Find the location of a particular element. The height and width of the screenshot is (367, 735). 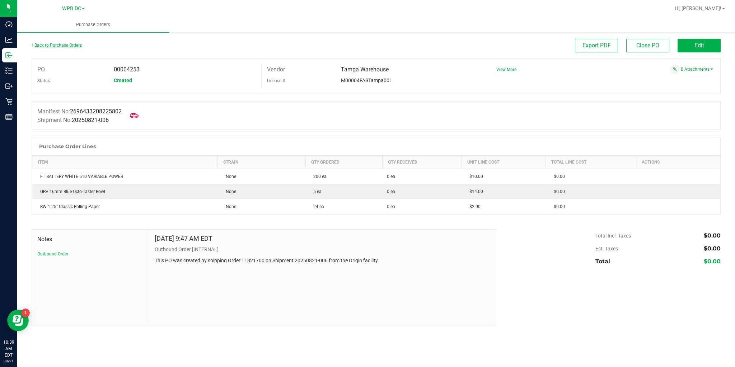

label: Status is located at coordinates (43, 81).